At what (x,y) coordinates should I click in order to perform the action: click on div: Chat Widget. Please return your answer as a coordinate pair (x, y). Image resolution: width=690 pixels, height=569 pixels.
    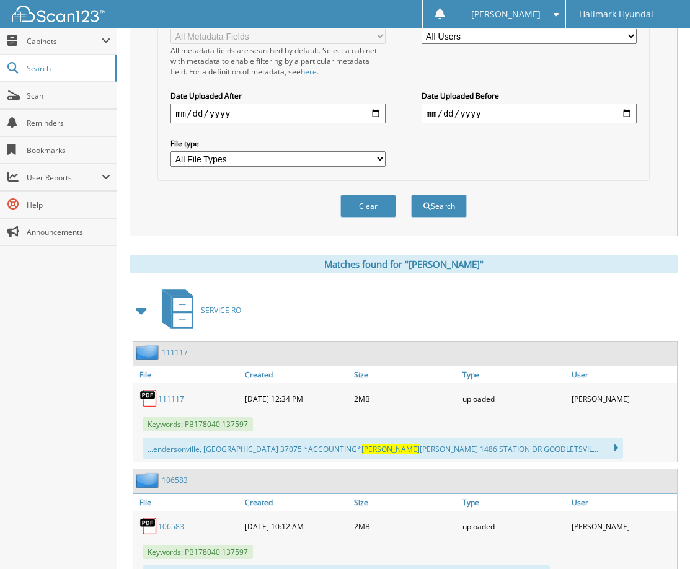
    Looking at the image, I should click on (659, 539).